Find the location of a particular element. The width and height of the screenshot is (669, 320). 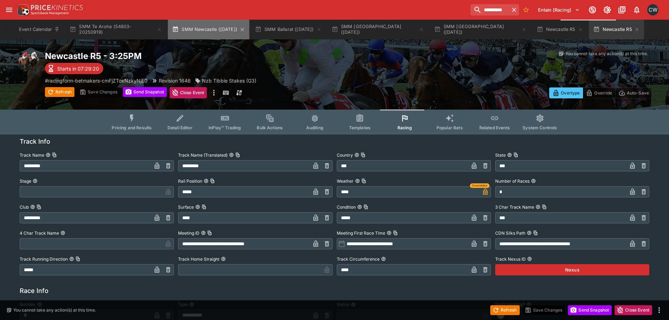

button: Documentation is located at coordinates (622, 10).